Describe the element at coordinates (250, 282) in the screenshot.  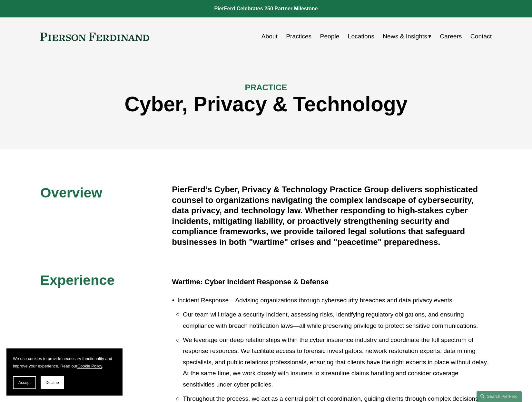
I see `strong: Wartime: Cyber Incident Response & Defense` at that location.